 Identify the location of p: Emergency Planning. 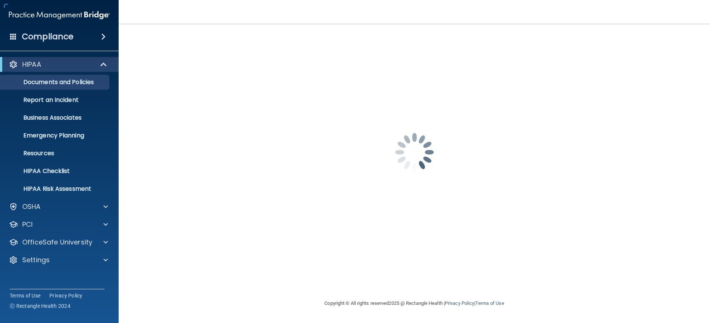
(55, 136).